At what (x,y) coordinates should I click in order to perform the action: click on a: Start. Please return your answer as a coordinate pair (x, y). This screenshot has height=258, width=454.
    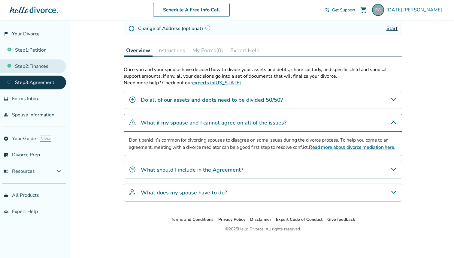
    Looking at the image, I should click on (392, 29).